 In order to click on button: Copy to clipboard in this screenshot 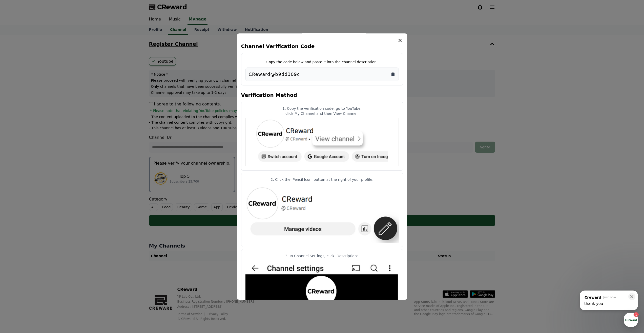, I will do `click(393, 74)`.